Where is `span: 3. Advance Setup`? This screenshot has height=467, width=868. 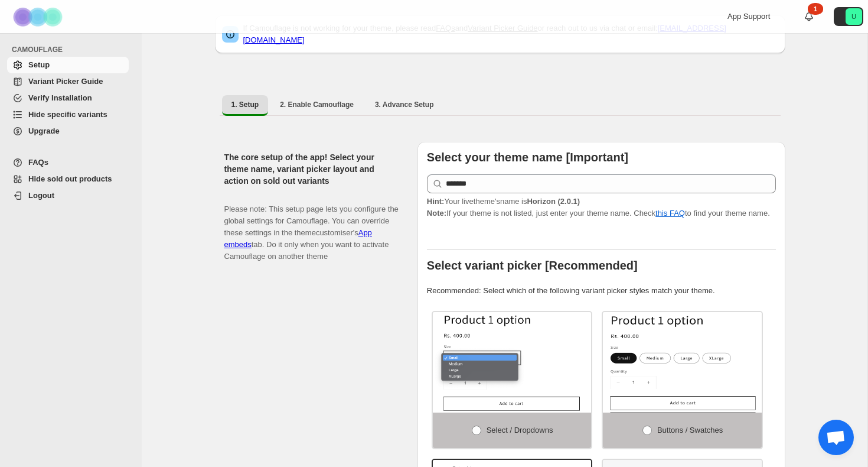 span: 3. Advance Setup is located at coordinates (405, 105).